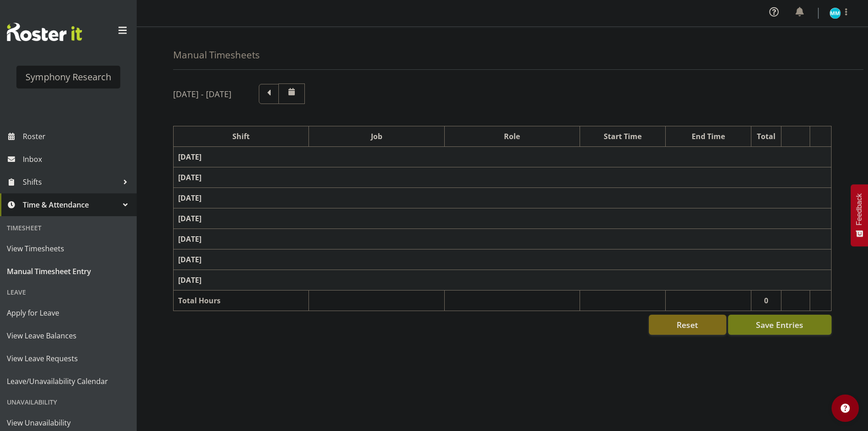 The height and width of the screenshot is (431, 868). Describe the element at coordinates (68, 271) in the screenshot. I see `a: Manual Timesheet Entry` at that location.